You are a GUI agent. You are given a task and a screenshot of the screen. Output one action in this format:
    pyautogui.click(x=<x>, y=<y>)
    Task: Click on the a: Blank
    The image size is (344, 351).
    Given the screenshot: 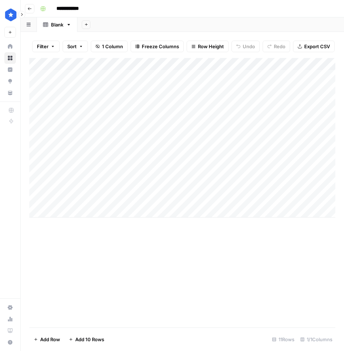 What is the action you would take?
    pyautogui.click(x=57, y=25)
    